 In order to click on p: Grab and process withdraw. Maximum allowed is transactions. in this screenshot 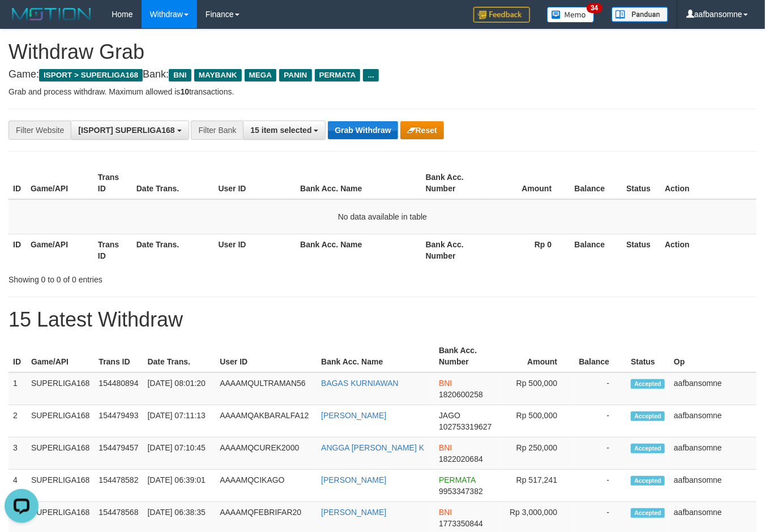, I will do `click(382, 92)`.